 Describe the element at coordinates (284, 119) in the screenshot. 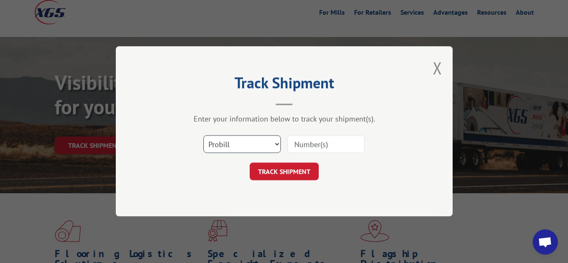

I see `div: Enter your information below to track your shipment(s).` at that location.